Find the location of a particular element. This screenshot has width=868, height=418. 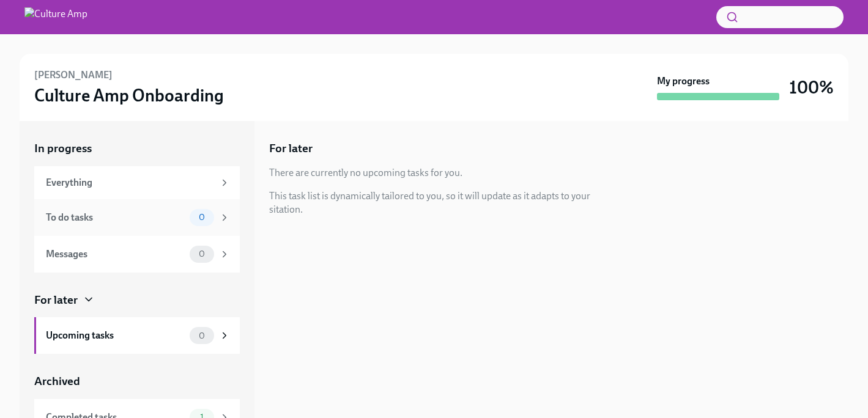

a: Archived is located at coordinates (137, 382).